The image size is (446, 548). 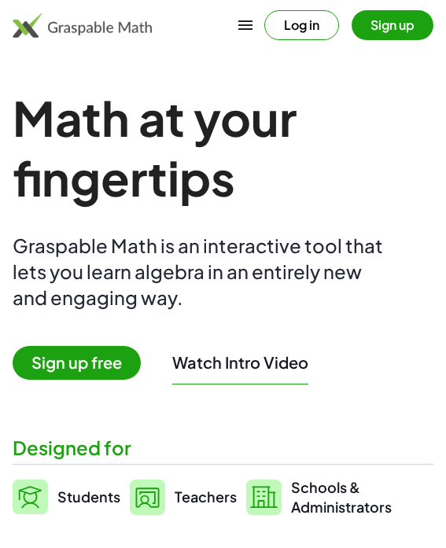 I want to click on span: Teachers, so click(x=205, y=496).